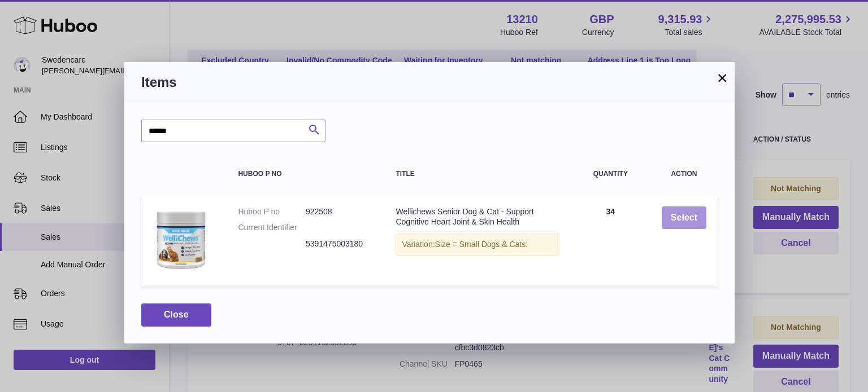 The height and width of the screenshot is (392, 868). What do you see at coordinates (476, 173) in the screenshot?
I see `th: Title` at bounding box center [476, 173].